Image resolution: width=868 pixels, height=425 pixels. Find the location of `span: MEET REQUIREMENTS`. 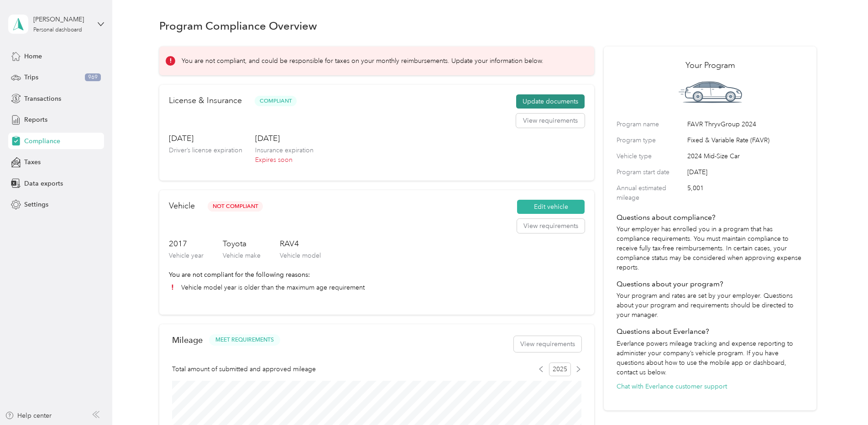

span: MEET REQUIREMENTS is located at coordinates (244, 340).